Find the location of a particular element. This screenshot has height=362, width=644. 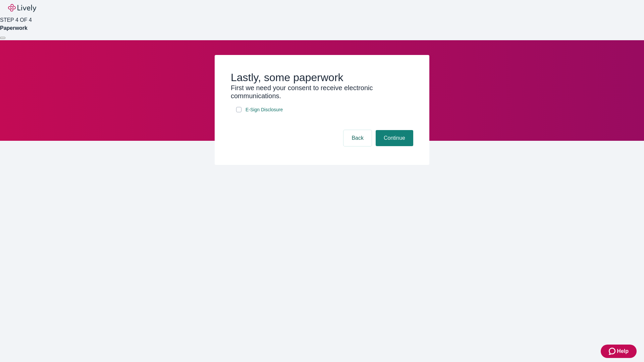

h2: Lastly, some paperwork is located at coordinates (322, 77).